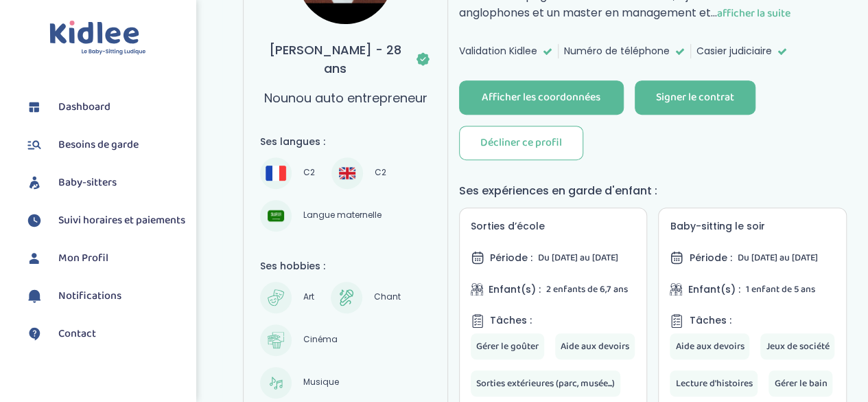  What do you see at coordinates (98, 145) in the screenshot?
I see `span: Besoins de garde` at bounding box center [98, 145].